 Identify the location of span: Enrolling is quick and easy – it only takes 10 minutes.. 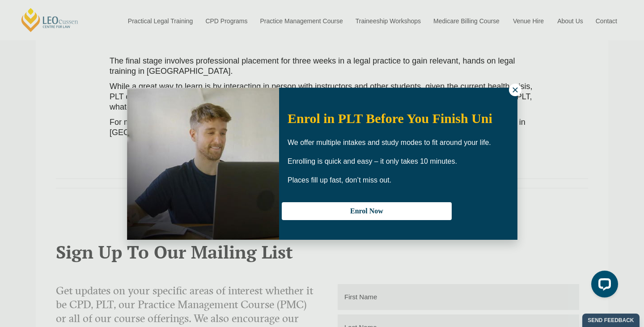
(372, 161).